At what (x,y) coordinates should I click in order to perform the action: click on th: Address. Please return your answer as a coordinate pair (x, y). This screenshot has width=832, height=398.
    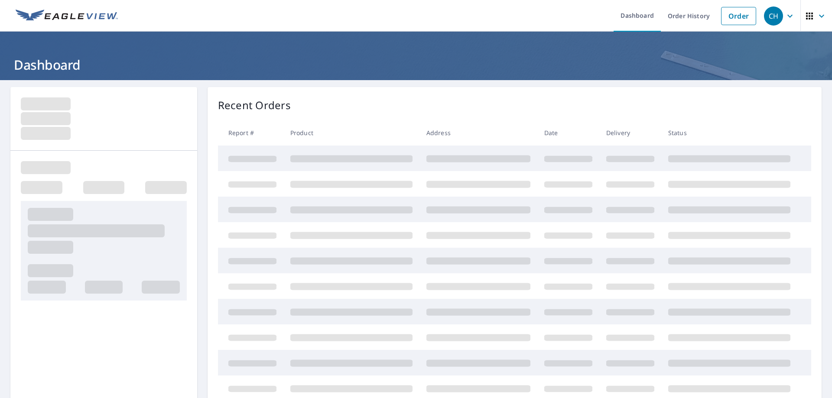
    Looking at the image, I should click on (478, 133).